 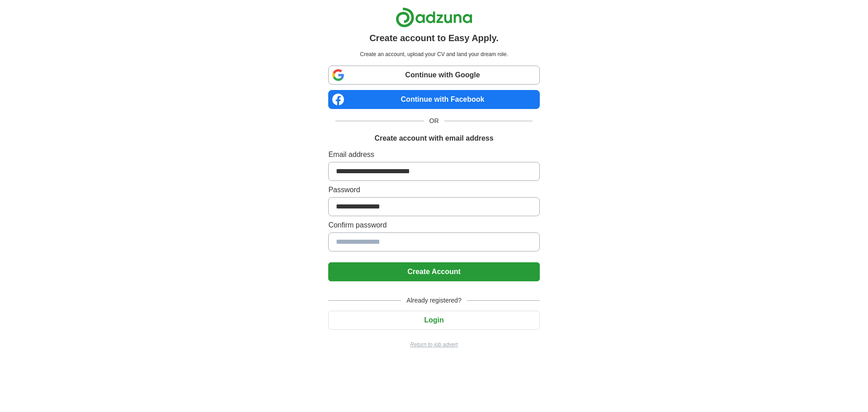 I want to click on a: Login, so click(x=434, y=320).